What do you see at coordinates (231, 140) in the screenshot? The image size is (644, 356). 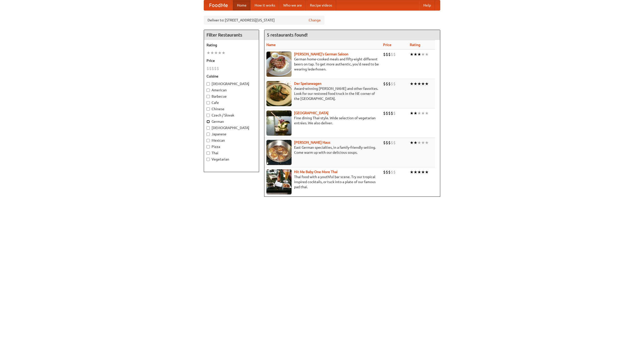 I see `label: Mexican` at bounding box center [231, 140].